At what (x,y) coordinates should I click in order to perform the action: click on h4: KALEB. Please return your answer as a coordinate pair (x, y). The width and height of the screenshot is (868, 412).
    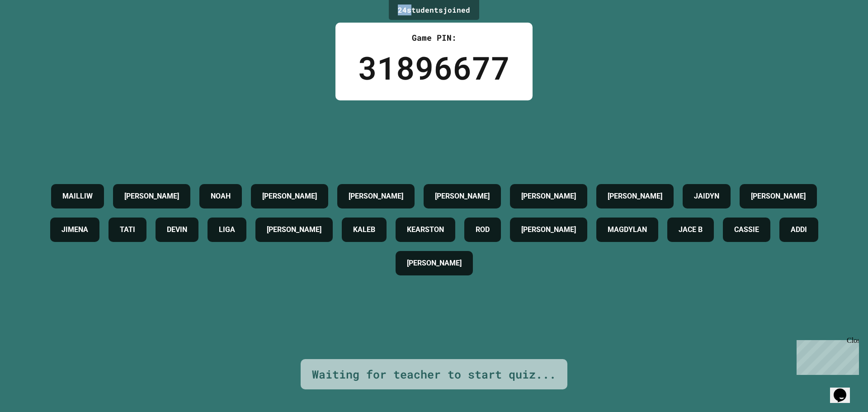
    Looking at the image, I should click on (364, 230).